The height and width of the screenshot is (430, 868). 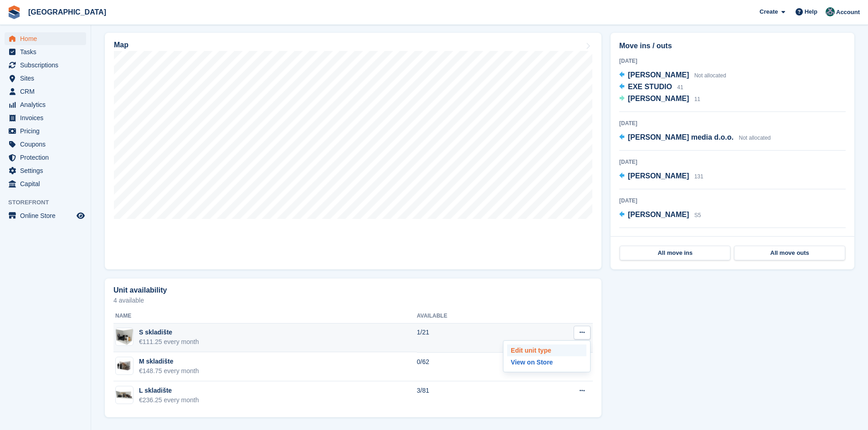 I want to click on img: container-lg-1024x492.png, so click(x=124, y=395).